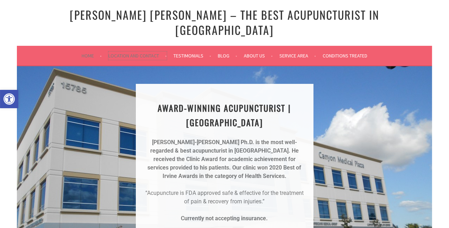  I want to click on a: Home, so click(92, 56).